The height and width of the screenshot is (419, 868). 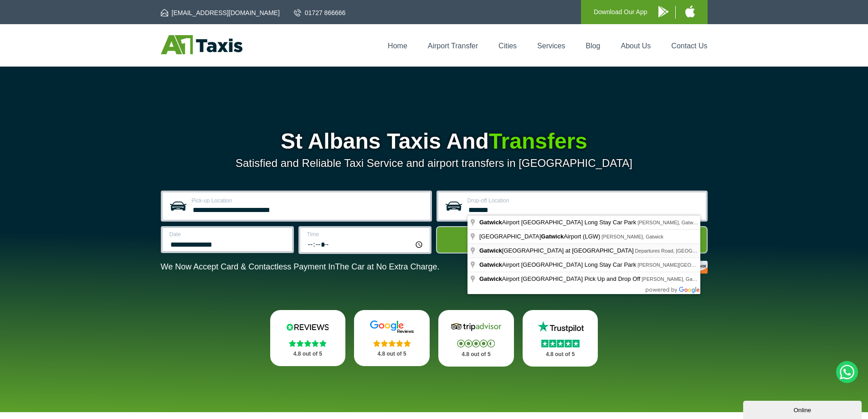 What do you see at coordinates (453, 46) in the screenshot?
I see `a: Airport Transfer` at bounding box center [453, 46].